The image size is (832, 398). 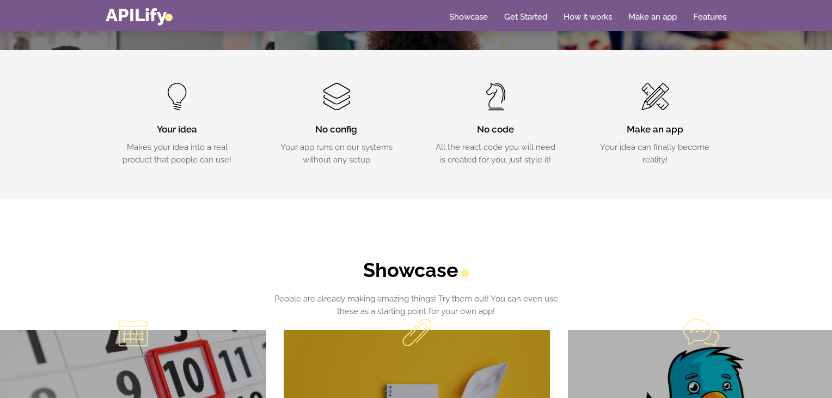 I want to click on h3: Make an app, so click(x=655, y=130).